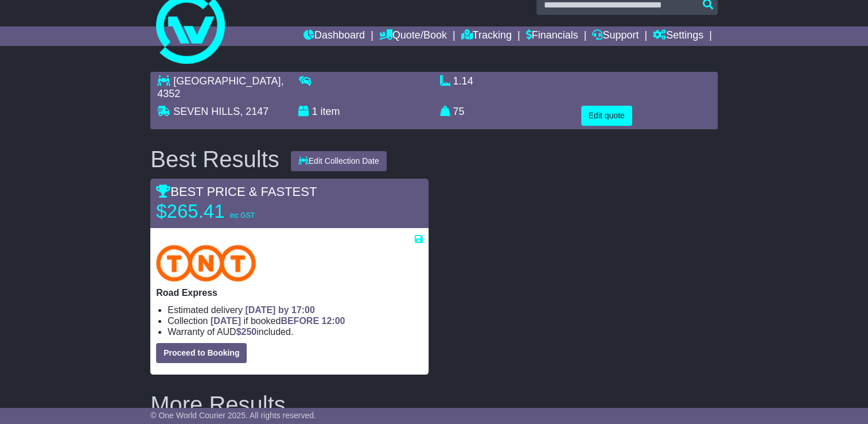 The image size is (868, 424). Describe the element at coordinates (278, 321) in the screenshot. I see `span: if booked` at that location.